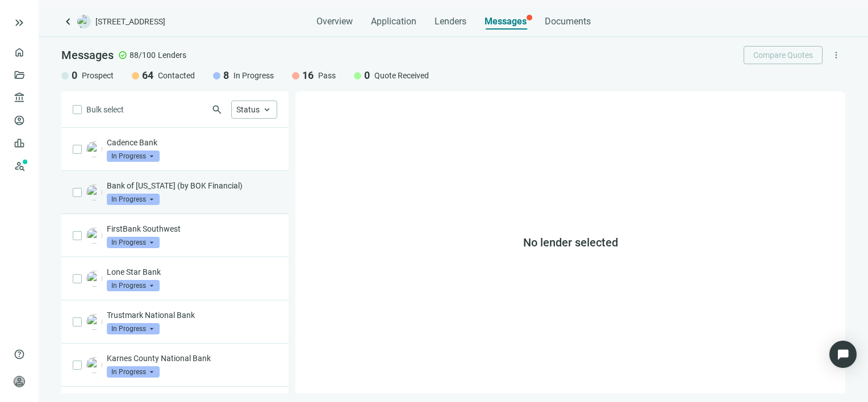  I want to click on span: Quote Received, so click(401, 75).